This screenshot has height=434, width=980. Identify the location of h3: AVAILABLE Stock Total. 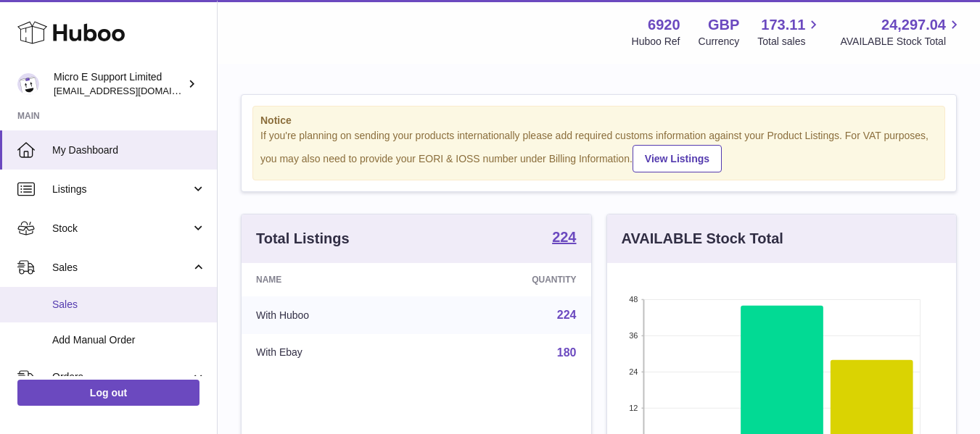
(702, 239).